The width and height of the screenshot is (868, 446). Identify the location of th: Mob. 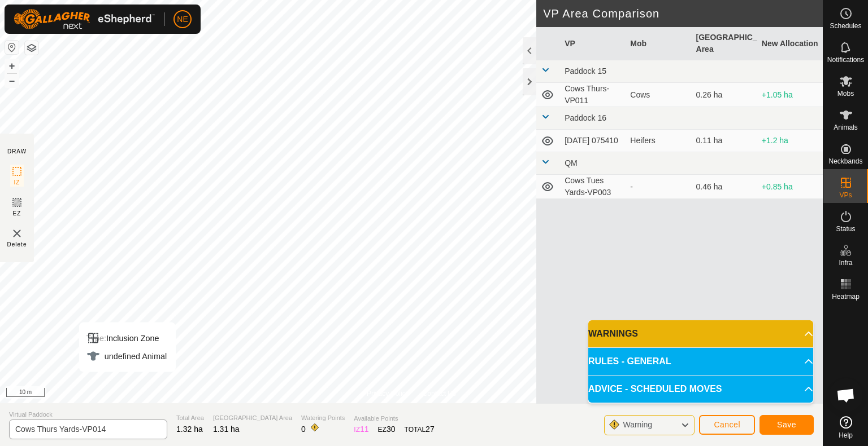
(658, 43).